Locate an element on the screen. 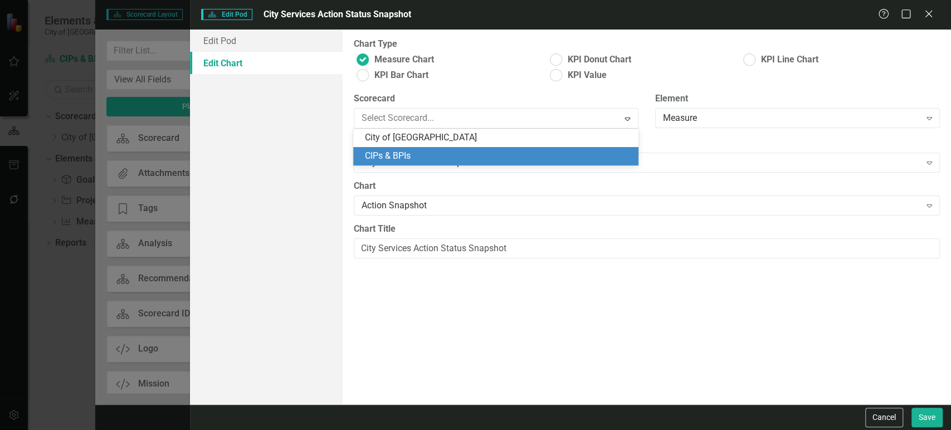 The image size is (951, 430). span: KPI Line Chart is located at coordinates (789, 60).